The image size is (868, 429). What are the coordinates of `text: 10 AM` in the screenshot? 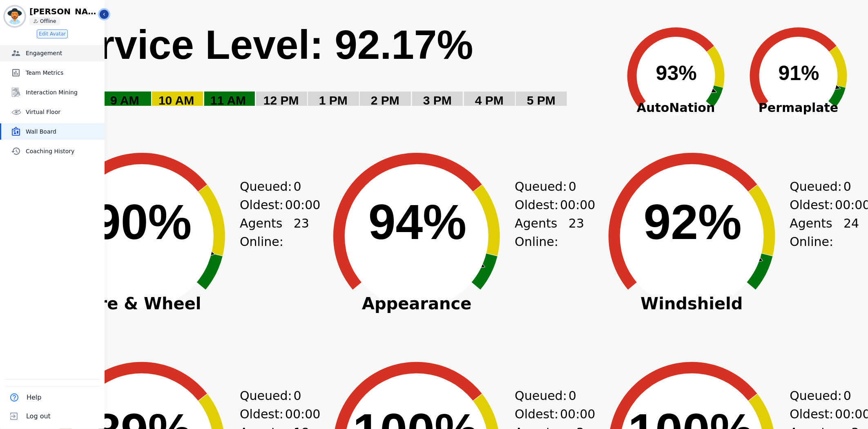 It's located at (176, 100).